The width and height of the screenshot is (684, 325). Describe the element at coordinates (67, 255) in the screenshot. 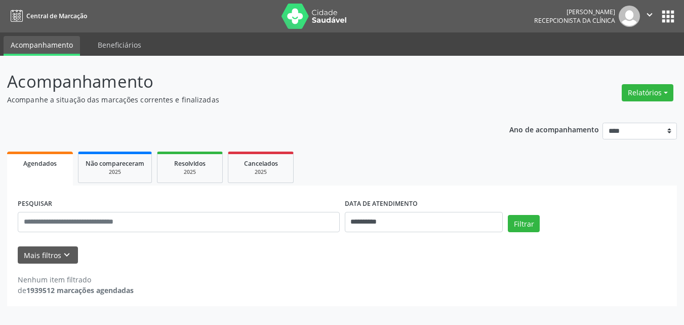

I see `i: keyboard_arrow_down` at that location.